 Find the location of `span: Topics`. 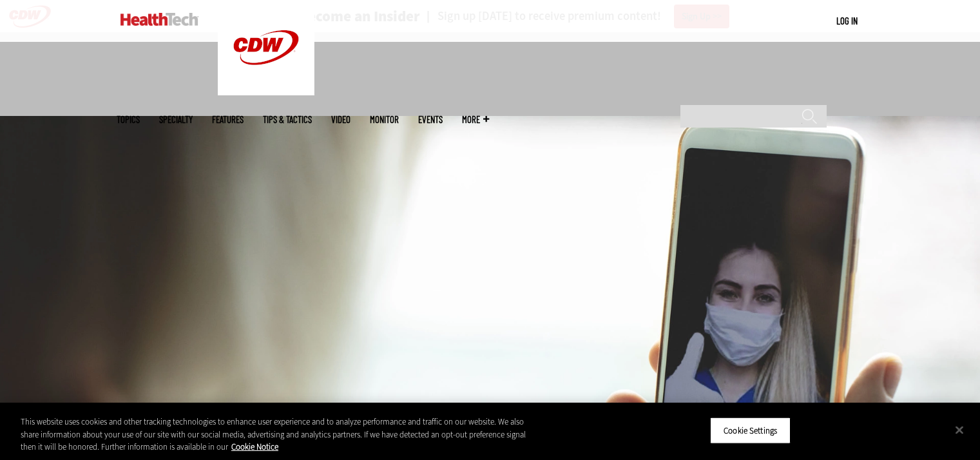

span: Topics is located at coordinates (128, 119).